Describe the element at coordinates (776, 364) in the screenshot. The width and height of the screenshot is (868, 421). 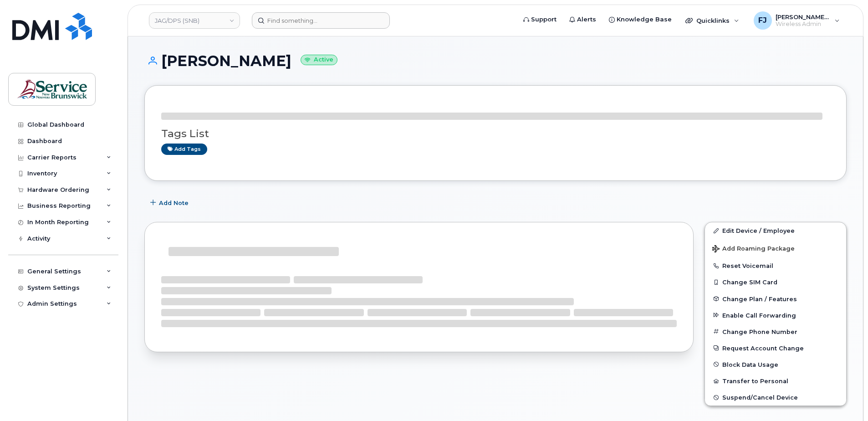
I see `button: Block Data Usage` at that location.